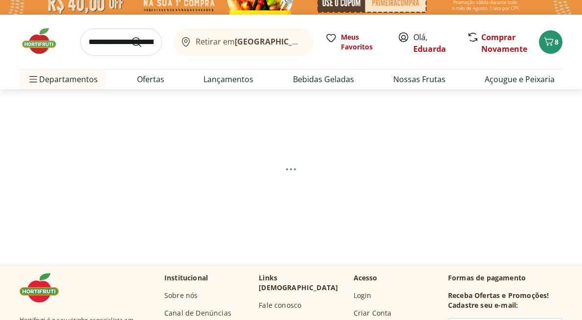 The image size is (582, 320). I want to click on a: Bebidas Geladas, so click(323, 79).